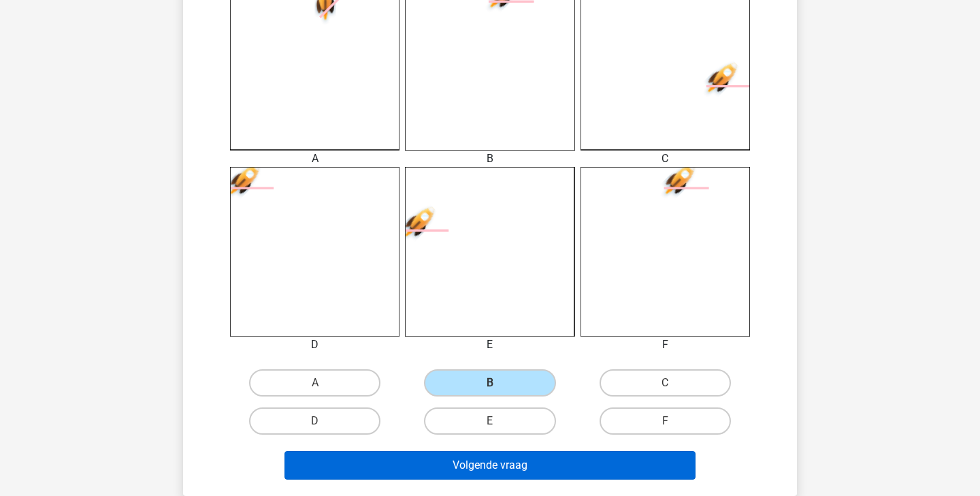 Image resolution: width=980 pixels, height=496 pixels. What do you see at coordinates (665, 344) in the screenshot?
I see `div: F` at bounding box center [665, 344].